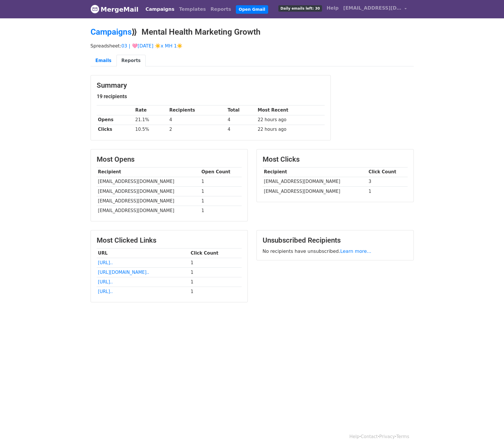  What do you see at coordinates (221, 172) in the screenshot?
I see `th: Open Count` at bounding box center [221, 172].